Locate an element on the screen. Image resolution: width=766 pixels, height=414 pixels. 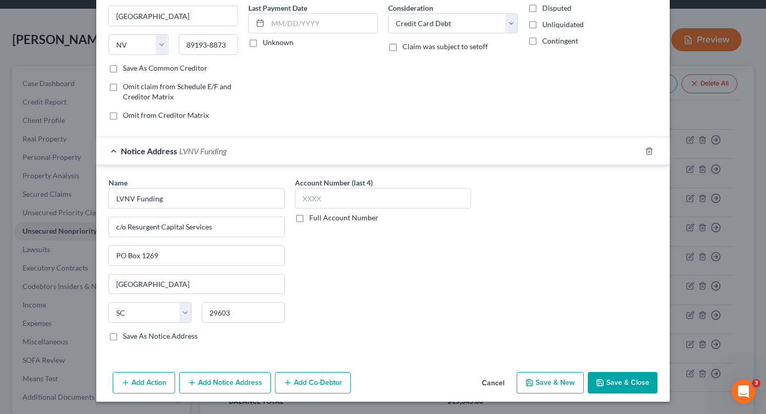
label: Account Number (last 4) is located at coordinates (334, 182).